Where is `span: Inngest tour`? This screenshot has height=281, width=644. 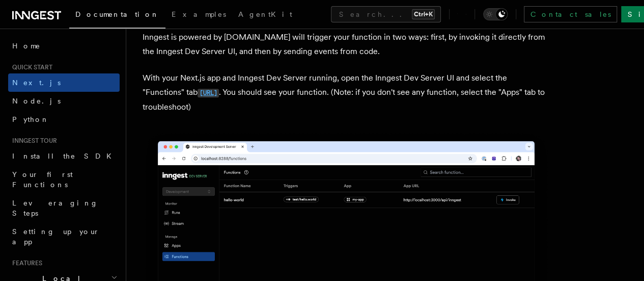
span: Inngest tour is located at coordinates (33, 141).